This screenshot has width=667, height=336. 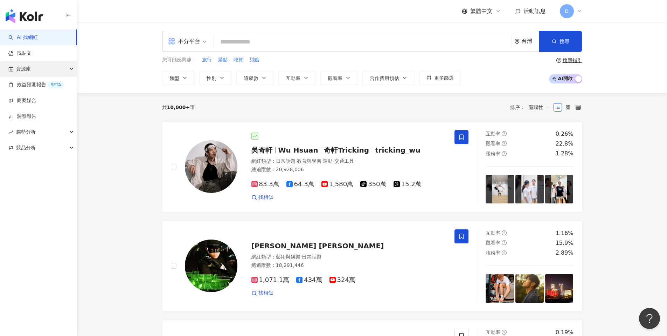 I want to click on span: 類型, so click(x=174, y=78).